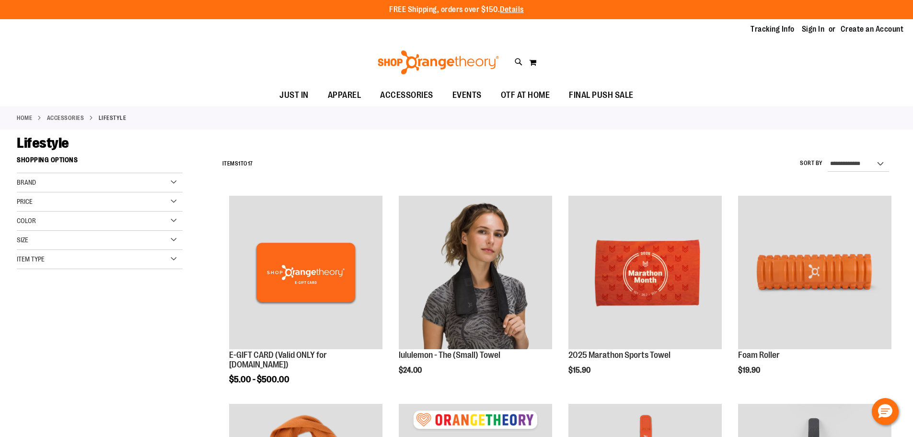 This screenshot has height=437, width=913. What do you see at coordinates (872, 29) in the screenshot?
I see `a: Create an Account` at bounding box center [872, 29].